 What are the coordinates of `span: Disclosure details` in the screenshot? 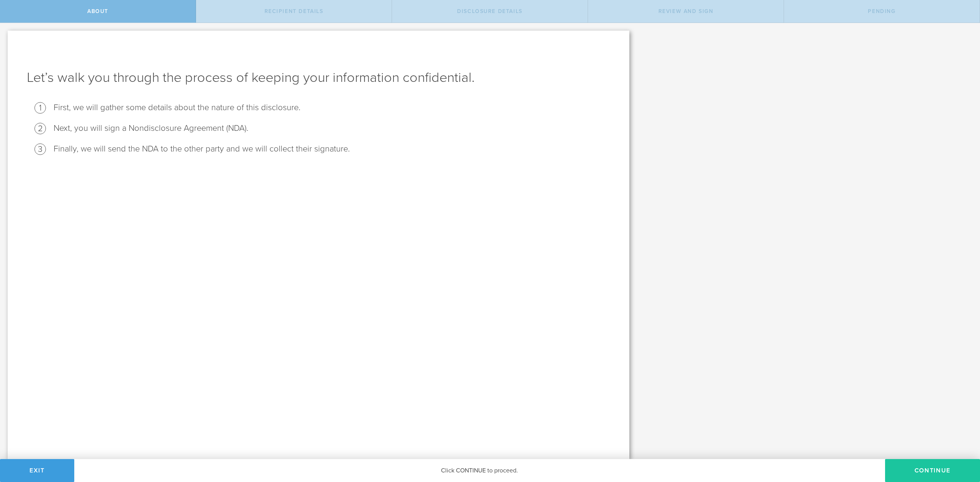 It's located at (490, 11).